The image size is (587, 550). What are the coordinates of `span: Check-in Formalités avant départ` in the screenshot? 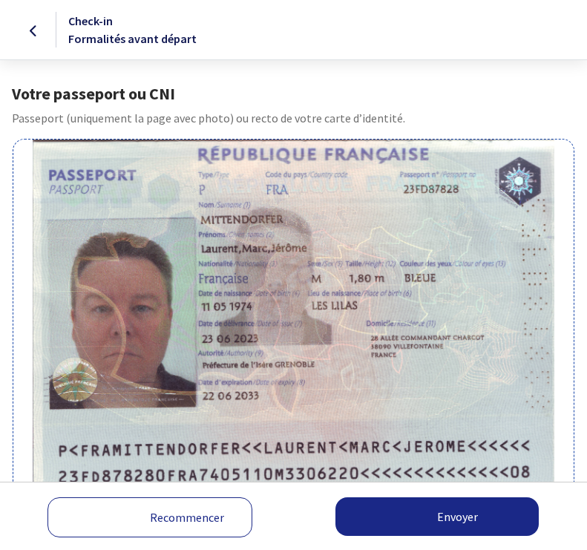 It's located at (132, 30).